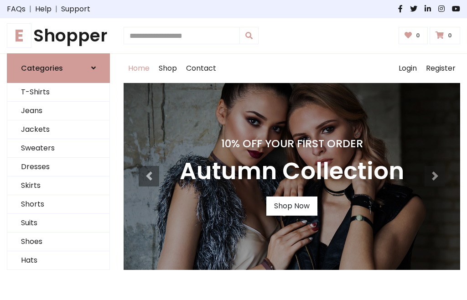  I want to click on a: Contact, so click(201, 68).